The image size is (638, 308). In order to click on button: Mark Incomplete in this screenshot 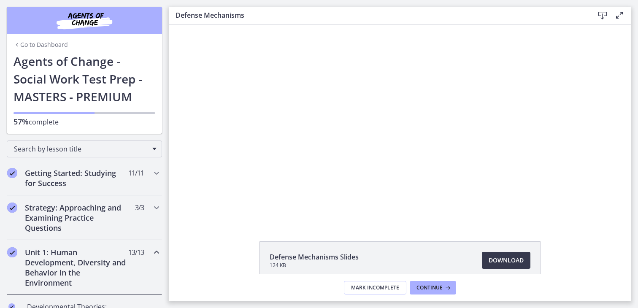, I will do `click(375, 288)`.